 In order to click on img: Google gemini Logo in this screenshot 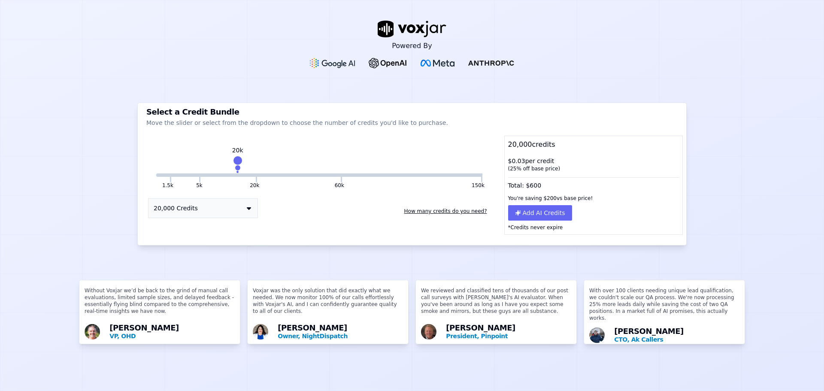, I will do `click(333, 63)`.